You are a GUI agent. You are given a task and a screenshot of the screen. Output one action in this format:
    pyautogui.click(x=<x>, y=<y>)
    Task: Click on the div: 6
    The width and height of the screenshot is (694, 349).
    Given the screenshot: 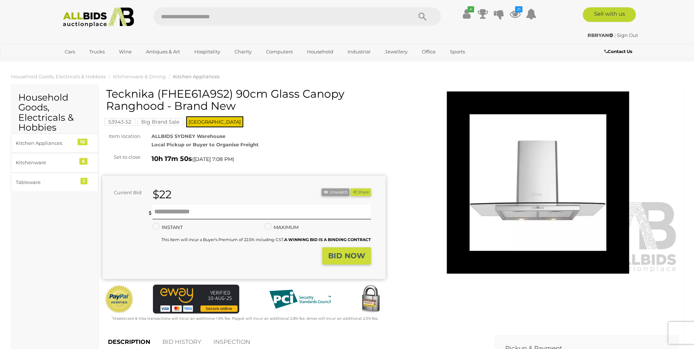 What is the action you would take?
    pyautogui.click(x=83, y=161)
    